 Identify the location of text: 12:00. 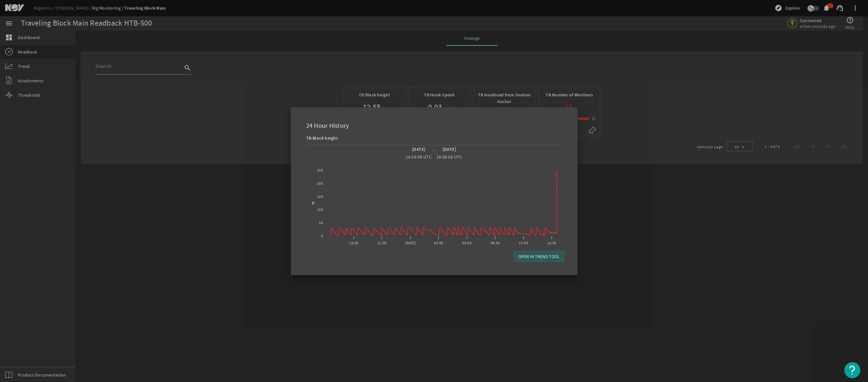
(523, 243).